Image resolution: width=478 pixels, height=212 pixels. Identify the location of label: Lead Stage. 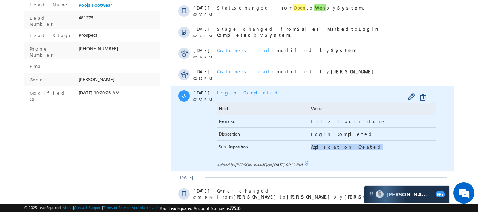
(51, 35).